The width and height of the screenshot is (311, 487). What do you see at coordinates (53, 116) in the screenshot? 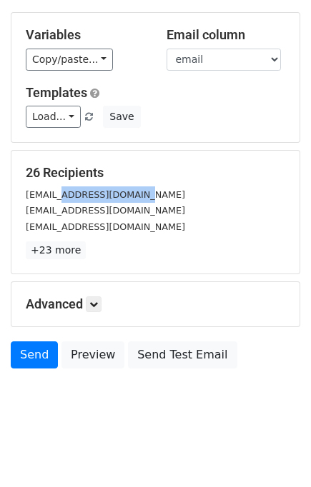
I see `a: Load...` at bounding box center [53, 116].